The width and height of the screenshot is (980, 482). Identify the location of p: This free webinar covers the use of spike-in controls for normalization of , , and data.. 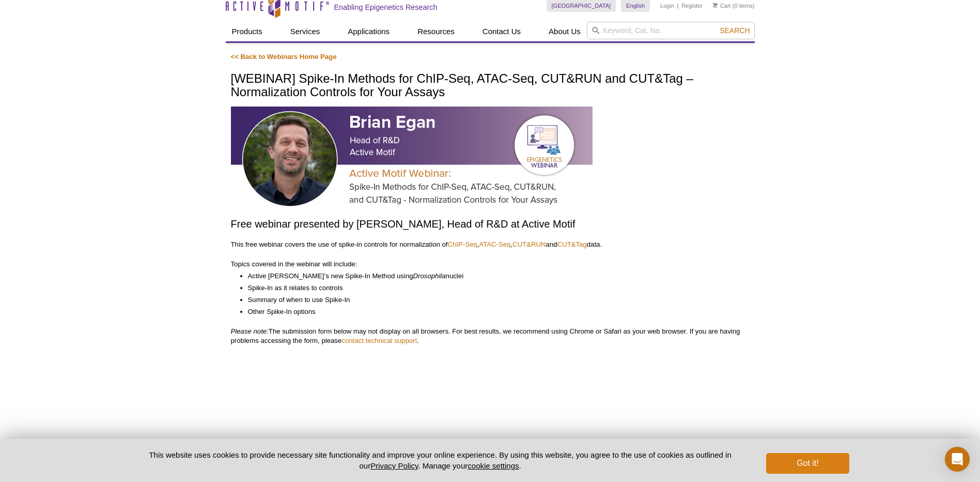
(490, 244).